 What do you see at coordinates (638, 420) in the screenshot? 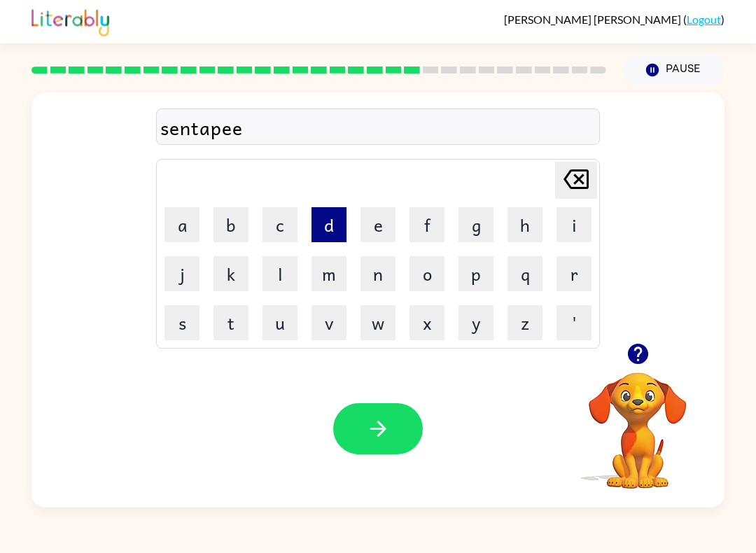
I see `video: Your browser must support playing .mp4 files to use Literably. Please try using another browser.` at bounding box center [638, 420].